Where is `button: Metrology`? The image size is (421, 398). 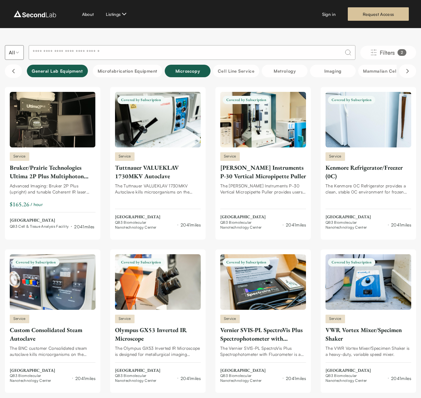 button: Metrology is located at coordinates (285, 71).